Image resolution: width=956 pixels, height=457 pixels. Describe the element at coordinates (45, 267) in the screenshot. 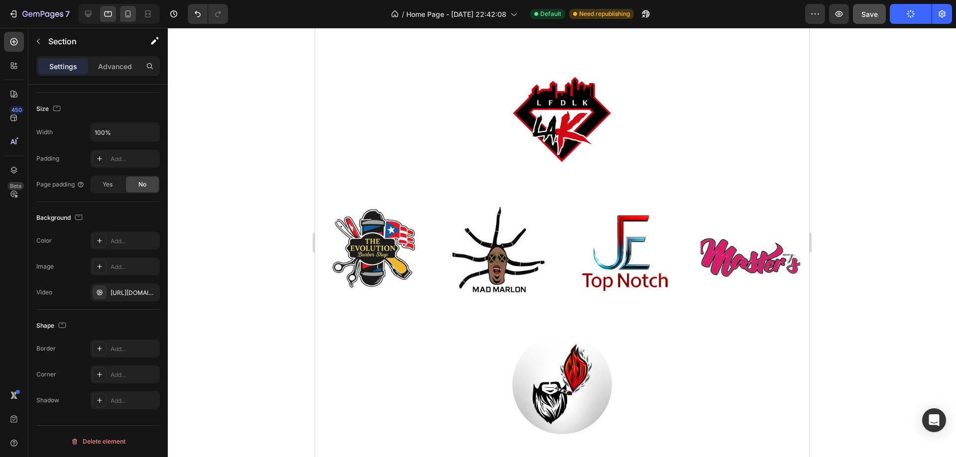

I see `div: Image` at that location.